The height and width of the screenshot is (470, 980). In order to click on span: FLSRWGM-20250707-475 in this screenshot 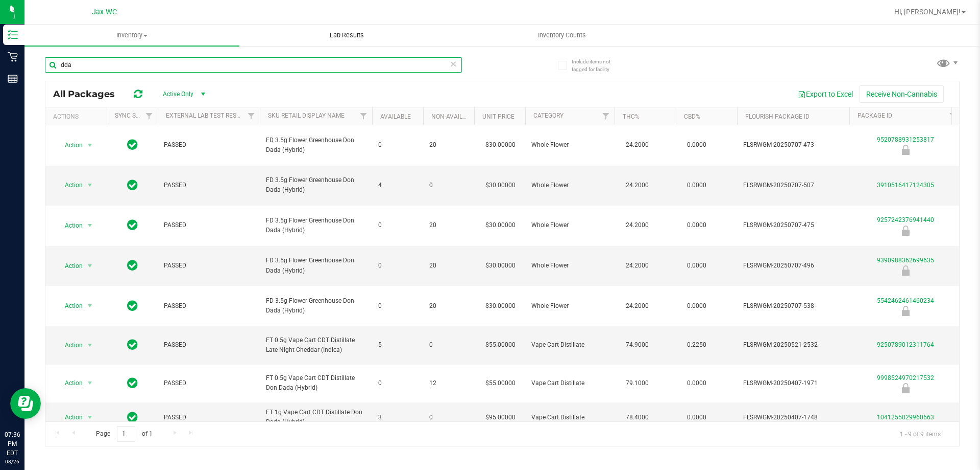, I will do `click(793, 225)`.